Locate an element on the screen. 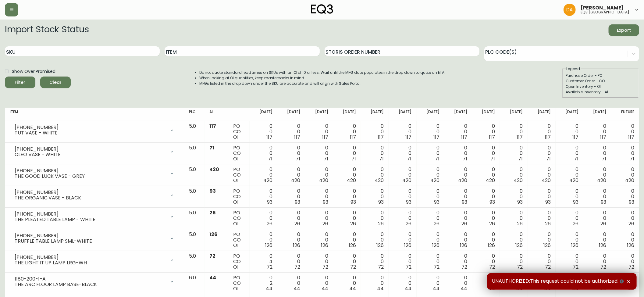  div: THE PLEATED TABLE LAMP - WHITE is located at coordinates (90, 219).